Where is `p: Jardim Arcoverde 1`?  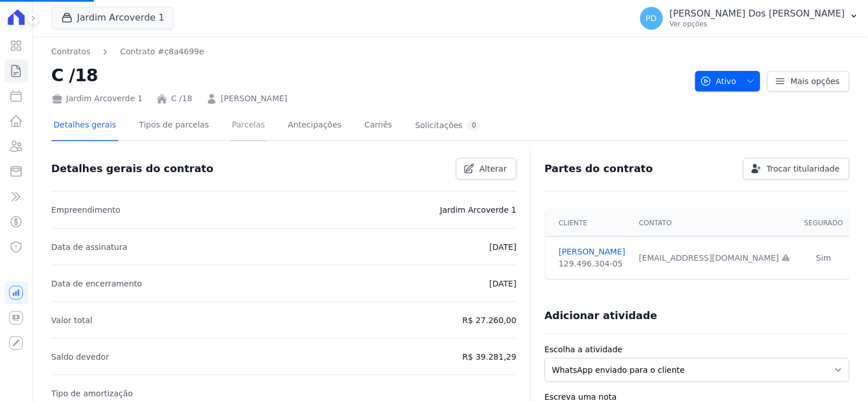 p: Jardim Arcoverde 1 is located at coordinates (478, 210).